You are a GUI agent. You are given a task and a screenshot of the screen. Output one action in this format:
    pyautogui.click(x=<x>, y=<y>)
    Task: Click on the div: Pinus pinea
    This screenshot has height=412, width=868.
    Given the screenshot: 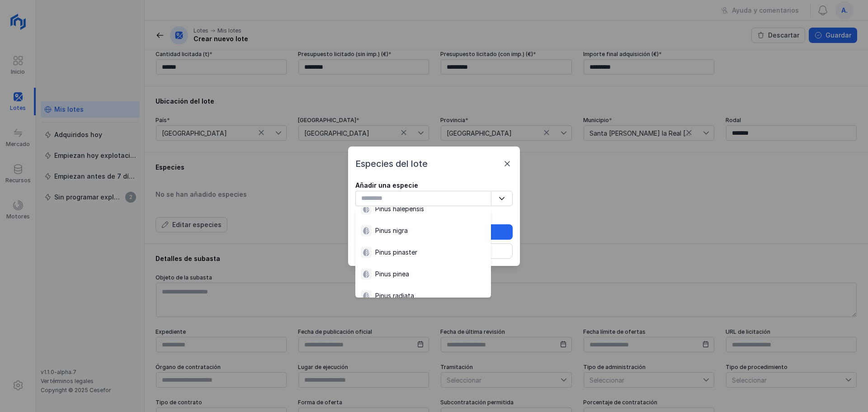 What is the action you would take?
    pyautogui.click(x=392, y=274)
    